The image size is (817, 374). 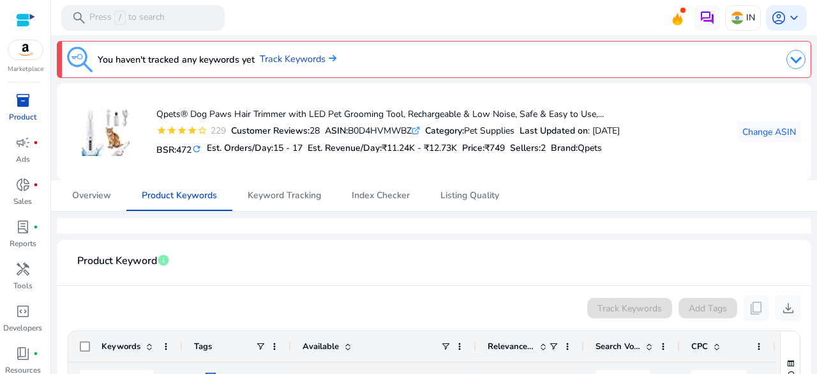 I want to click on p: Tools, so click(x=23, y=285).